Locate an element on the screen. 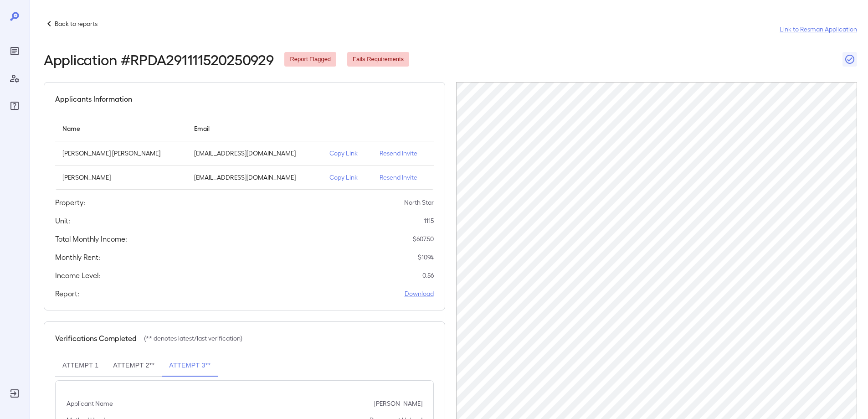  p: (** denotes latest/last verification) is located at coordinates (193, 338).